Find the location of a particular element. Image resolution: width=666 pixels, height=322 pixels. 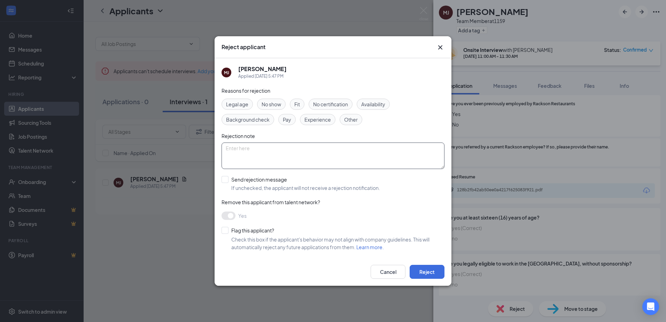

h3: Reject applicant is located at coordinates (244, 47).